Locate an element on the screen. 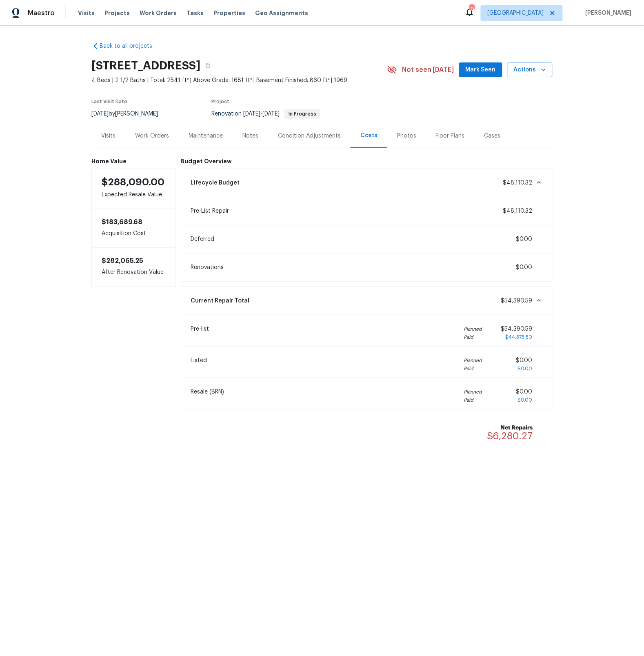  div: Costs is located at coordinates (369, 136).